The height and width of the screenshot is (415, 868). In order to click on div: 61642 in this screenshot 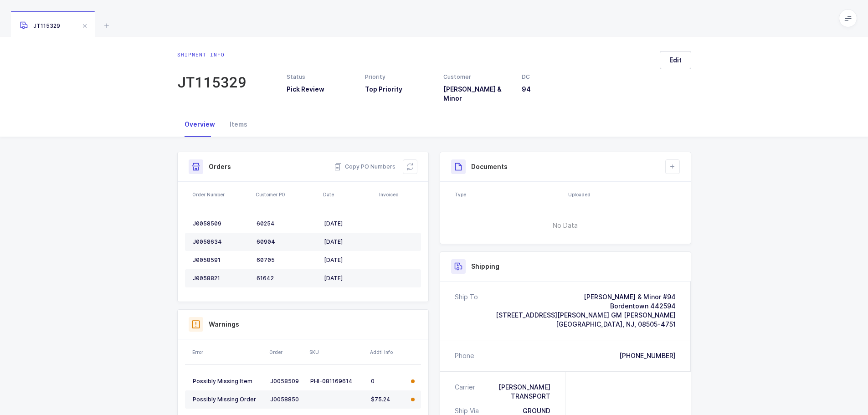, I will do `click(286, 278)`.